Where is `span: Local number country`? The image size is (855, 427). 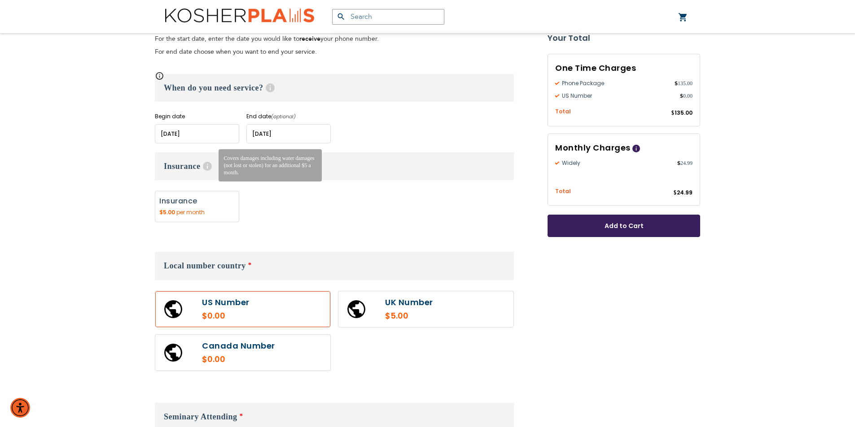 span: Local number country is located at coordinates (205, 266).